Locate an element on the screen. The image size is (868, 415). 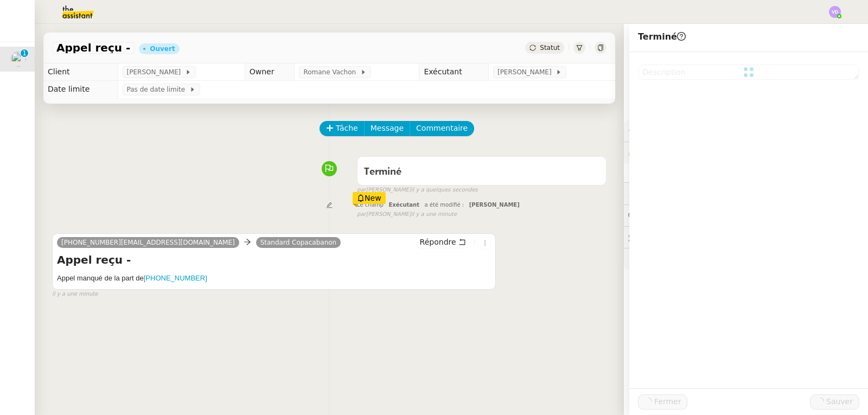
td: Exécutant is located at coordinates (454, 72).